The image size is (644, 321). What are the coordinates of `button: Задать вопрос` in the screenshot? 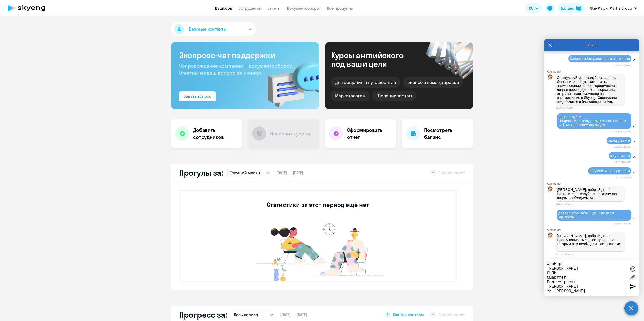 It's located at (197, 96).